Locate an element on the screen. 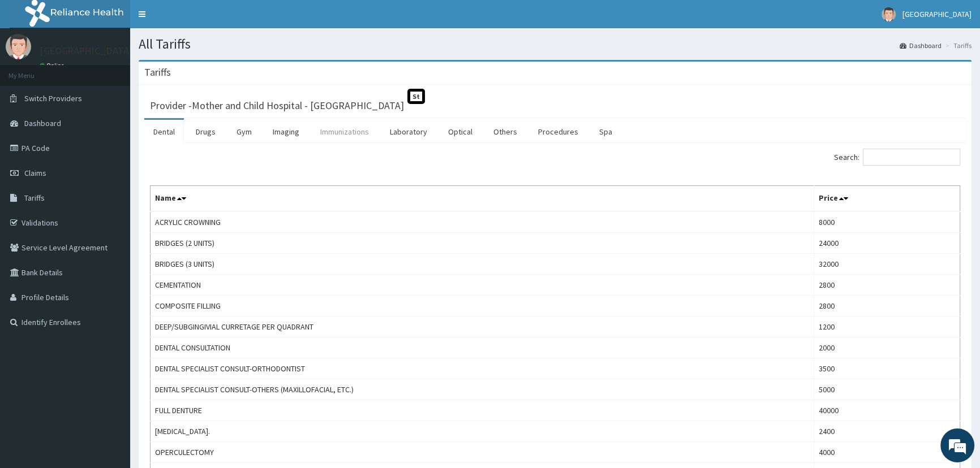  td: 5000 is located at coordinates (887, 390).